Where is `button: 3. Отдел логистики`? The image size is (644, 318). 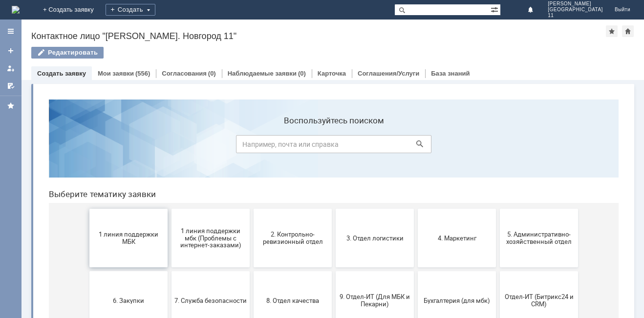
button: 3. Отдел логистики is located at coordinates (334, 146).